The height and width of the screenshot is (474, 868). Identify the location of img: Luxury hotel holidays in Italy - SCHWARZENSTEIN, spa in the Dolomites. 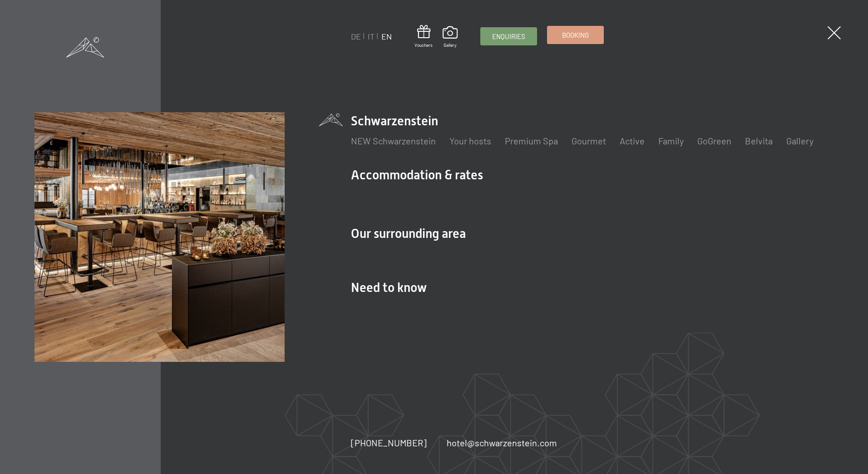
(159, 237).